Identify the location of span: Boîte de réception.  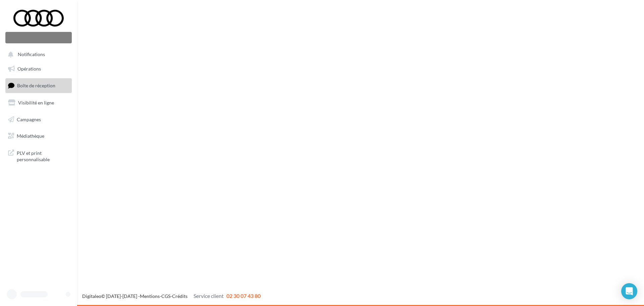
(36, 85).